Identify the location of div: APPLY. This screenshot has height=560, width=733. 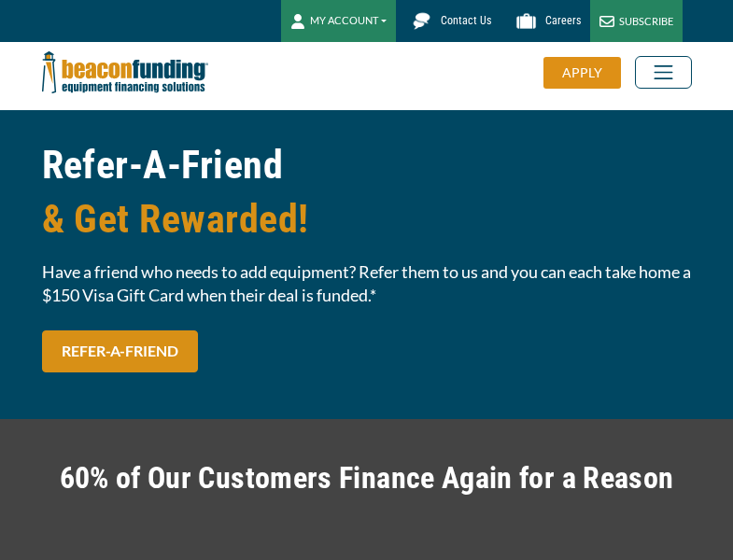
(581, 73).